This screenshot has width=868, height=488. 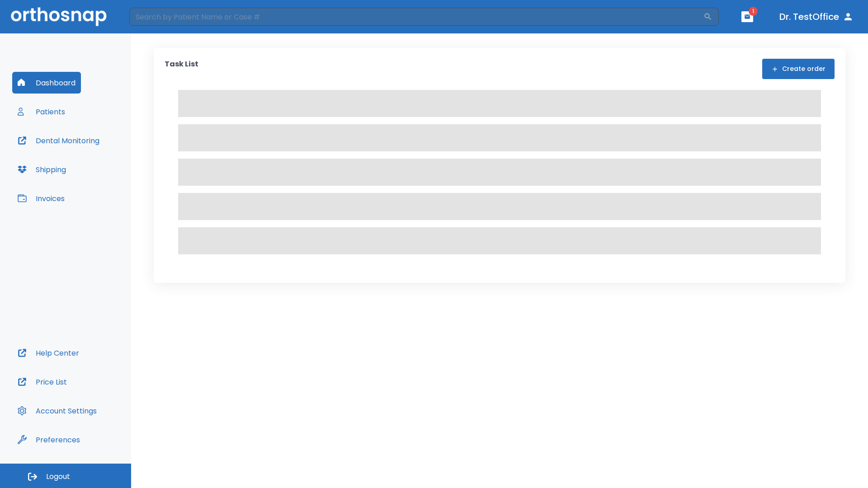 I want to click on button: Shipping, so click(x=41, y=169).